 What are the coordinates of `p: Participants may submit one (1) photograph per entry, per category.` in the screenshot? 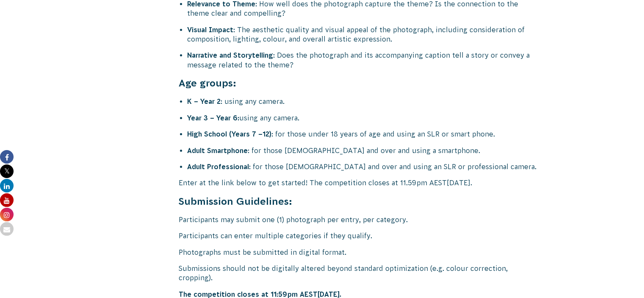 It's located at (360, 220).